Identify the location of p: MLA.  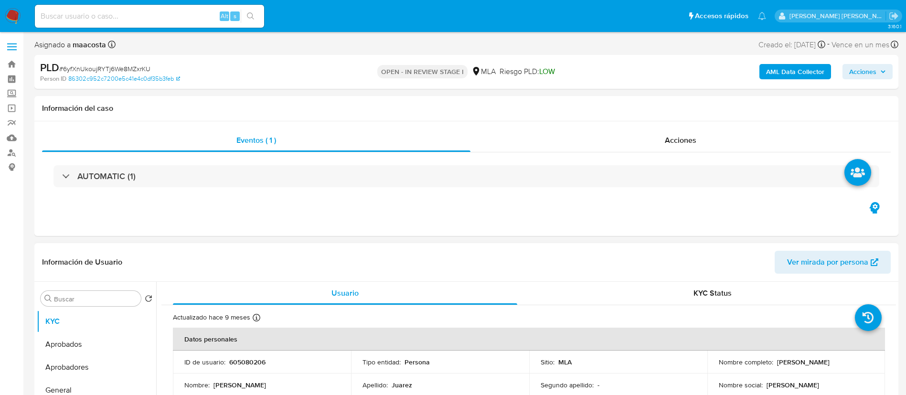
(565, 362).